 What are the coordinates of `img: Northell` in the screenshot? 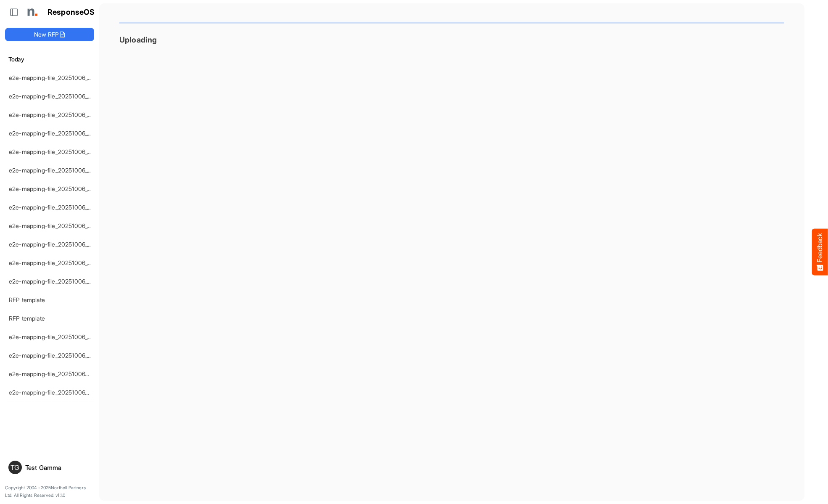 It's located at (32, 12).